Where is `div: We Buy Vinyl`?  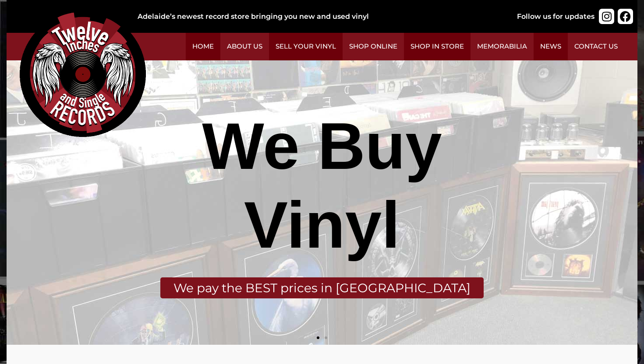
div: We Buy Vinyl is located at coordinates (322, 185).